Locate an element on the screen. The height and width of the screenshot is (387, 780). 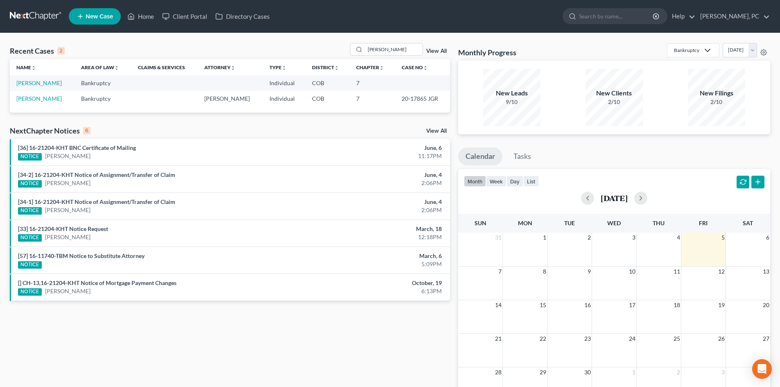
a: [33] 16-21204-KHT Notice Request is located at coordinates (63, 228).